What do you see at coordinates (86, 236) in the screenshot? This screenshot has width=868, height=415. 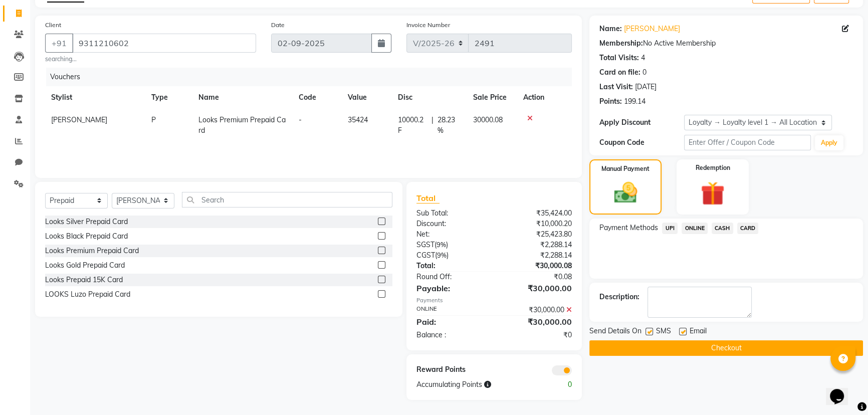 I see `div: Looks Black Prepaid Card` at bounding box center [86, 236].